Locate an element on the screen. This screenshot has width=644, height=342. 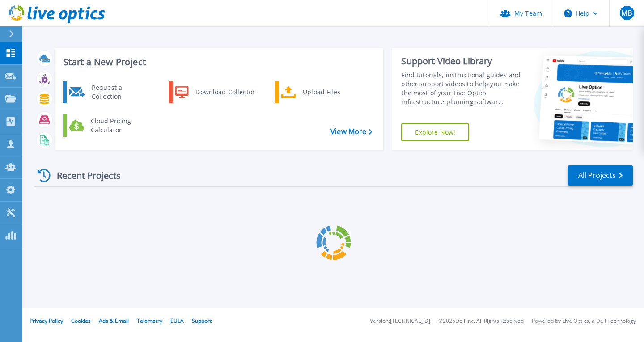
a: Request a Collection is located at coordinates (109, 92).